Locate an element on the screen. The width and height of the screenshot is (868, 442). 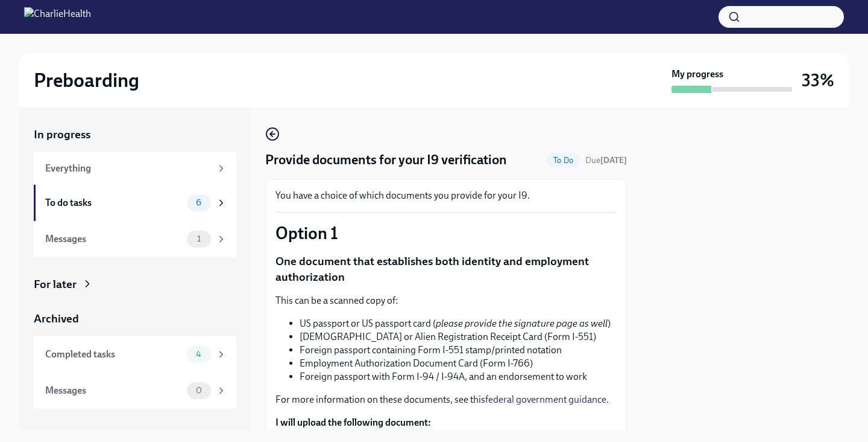
span: To Do is located at coordinates (563, 160).